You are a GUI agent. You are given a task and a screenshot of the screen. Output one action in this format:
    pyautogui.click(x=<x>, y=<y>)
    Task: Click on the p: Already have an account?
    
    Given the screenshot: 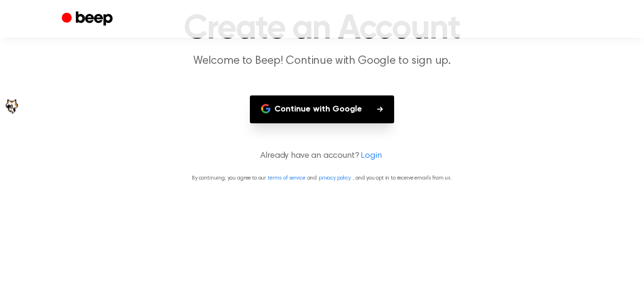 What is the action you would take?
    pyautogui.click(x=322, y=156)
    